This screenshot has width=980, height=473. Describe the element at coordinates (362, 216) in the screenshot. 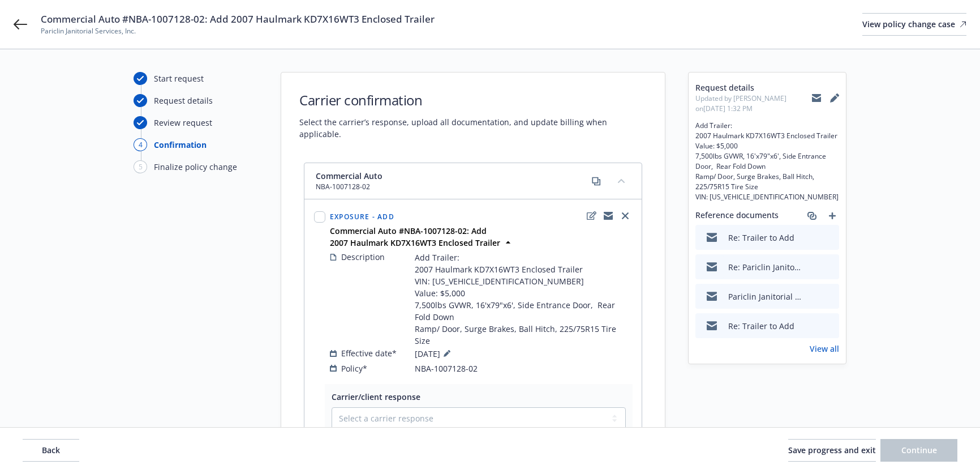

I see `span: Exposure - Add` at that location.